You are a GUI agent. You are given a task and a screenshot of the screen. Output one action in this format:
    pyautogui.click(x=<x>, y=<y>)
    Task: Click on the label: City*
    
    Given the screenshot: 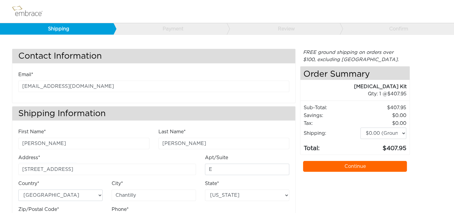 What is the action you would take?
    pyautogui.click(x=117, y=183)
    